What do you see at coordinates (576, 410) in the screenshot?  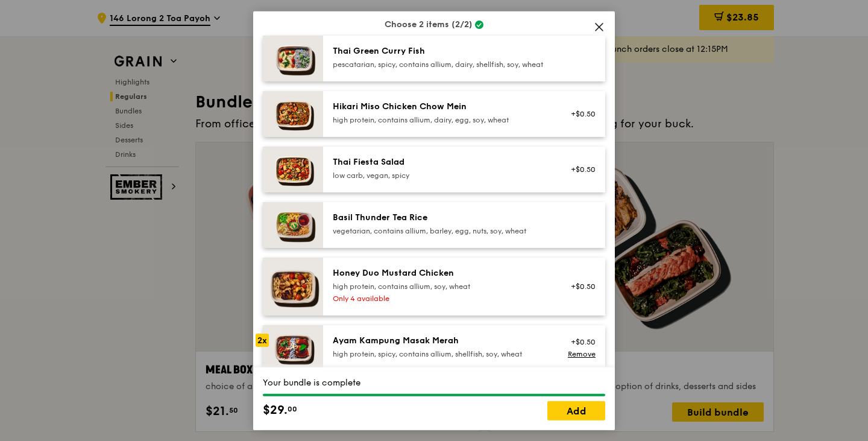 I see `a: Add` at bounding box center [576, 410].